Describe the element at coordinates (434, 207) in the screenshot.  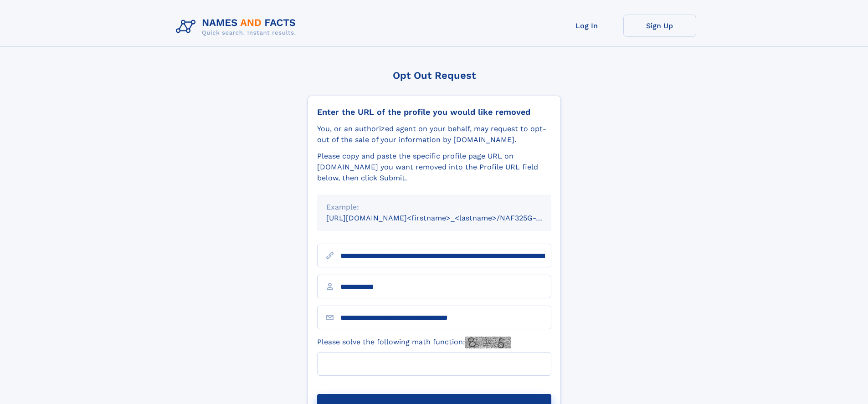
I see `div: Example:` at that location.